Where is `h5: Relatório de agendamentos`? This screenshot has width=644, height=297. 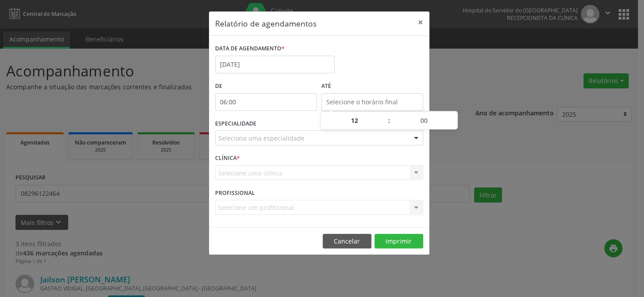
h5: Relatório de agendamentos is located at coordinates (265, 24).